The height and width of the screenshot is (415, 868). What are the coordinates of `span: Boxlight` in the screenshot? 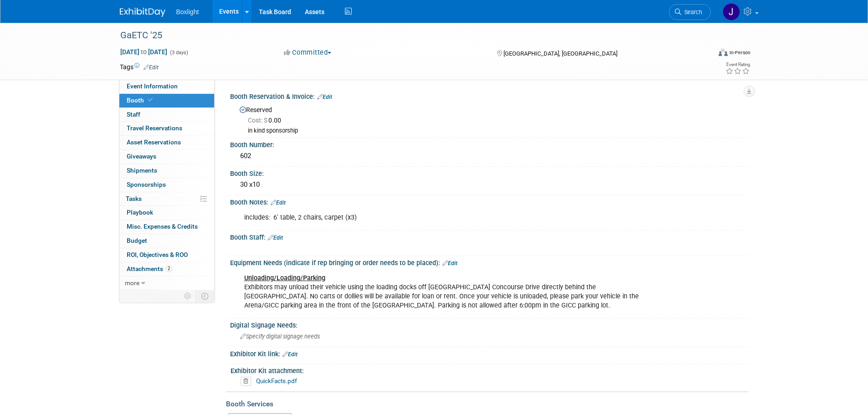 It's located at (188, 12).